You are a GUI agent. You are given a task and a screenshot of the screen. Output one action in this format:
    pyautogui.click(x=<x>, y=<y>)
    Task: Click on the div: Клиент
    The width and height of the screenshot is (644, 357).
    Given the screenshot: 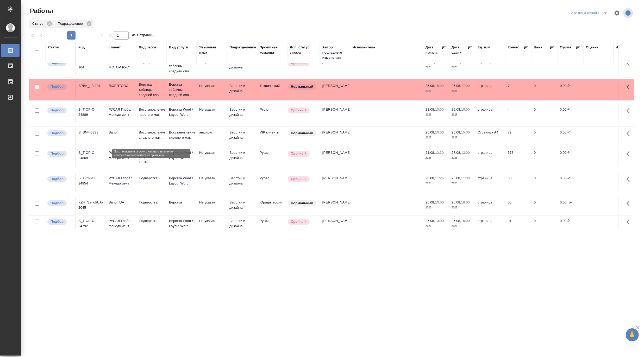 What is the action you would take?
    pyautogui.click(x=115, y=47)
    